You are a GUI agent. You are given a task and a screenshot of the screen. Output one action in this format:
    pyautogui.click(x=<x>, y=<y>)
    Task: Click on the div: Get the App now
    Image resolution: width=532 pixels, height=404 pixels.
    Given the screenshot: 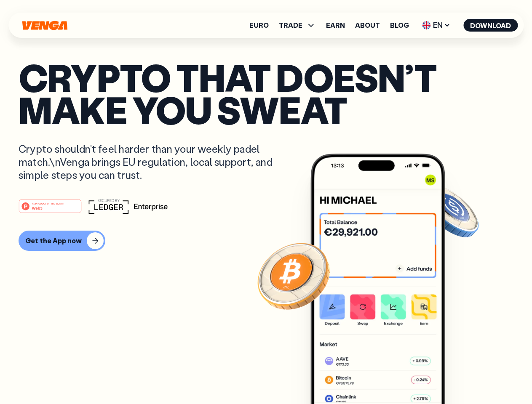 What is the action you would take?
    pyautogui.click(x=54, y=241)
    